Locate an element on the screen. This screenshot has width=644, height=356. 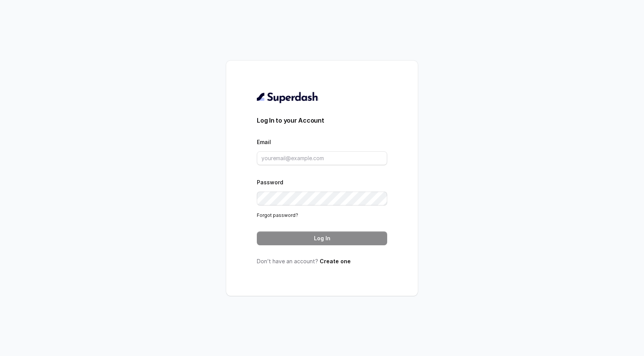
img: light.svg is located at coordinates (287, 98).